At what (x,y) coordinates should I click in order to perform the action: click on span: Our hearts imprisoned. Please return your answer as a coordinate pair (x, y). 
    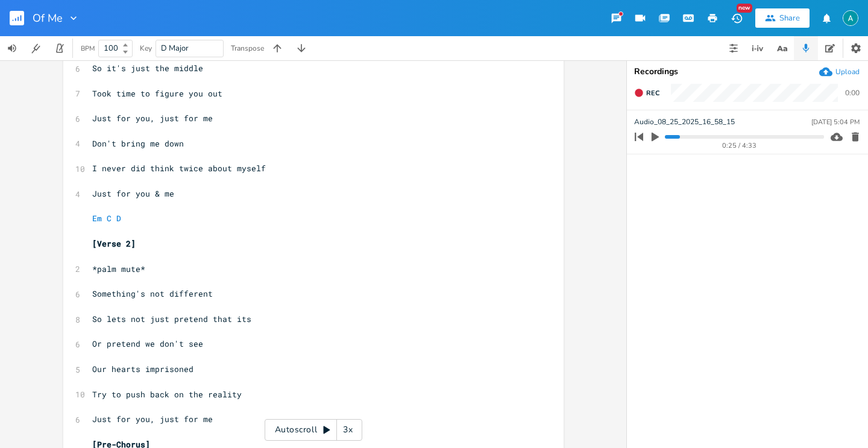
    Looking at the image, I should click on (143, 369).